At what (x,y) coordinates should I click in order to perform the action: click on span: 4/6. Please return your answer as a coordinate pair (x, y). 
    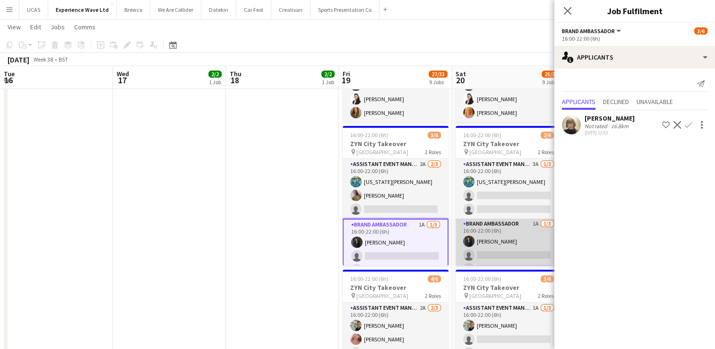
    Looking at the image, I should click on (434, 278).